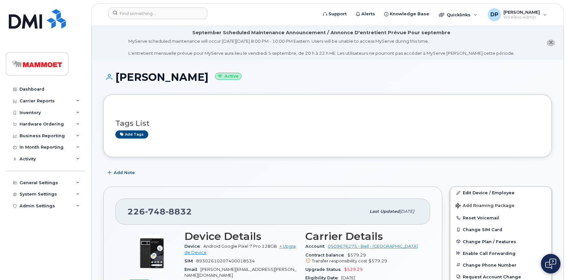 This screenshot has width=567, height=280. I want to click on small: Active, so click(228, 76).